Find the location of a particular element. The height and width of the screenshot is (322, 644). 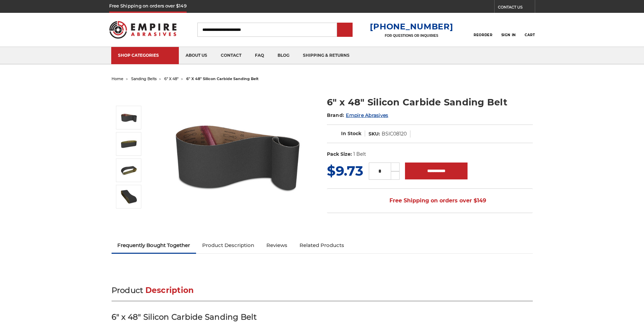

dd: 1 Belt is located at coordinates (360, 154).